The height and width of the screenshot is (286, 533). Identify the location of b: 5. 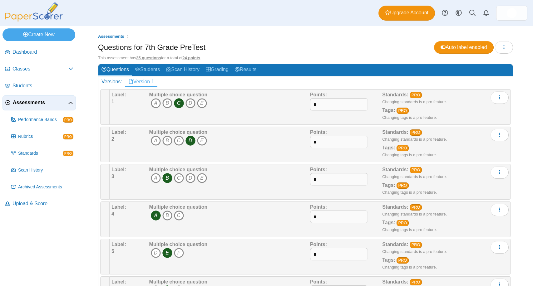
(113, 251).